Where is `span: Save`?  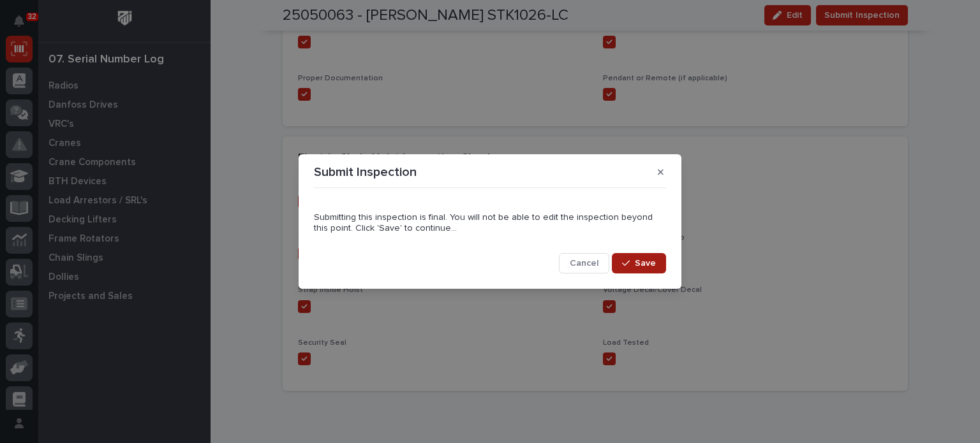
span: Save is located at coordinates (645, 263).